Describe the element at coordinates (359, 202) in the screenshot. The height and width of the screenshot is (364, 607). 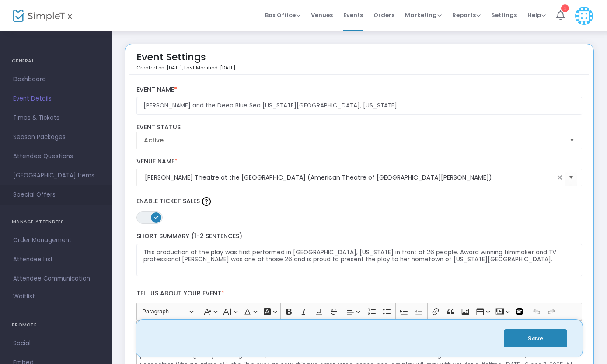
I see `label: Enable Ticket Sales` at that location.